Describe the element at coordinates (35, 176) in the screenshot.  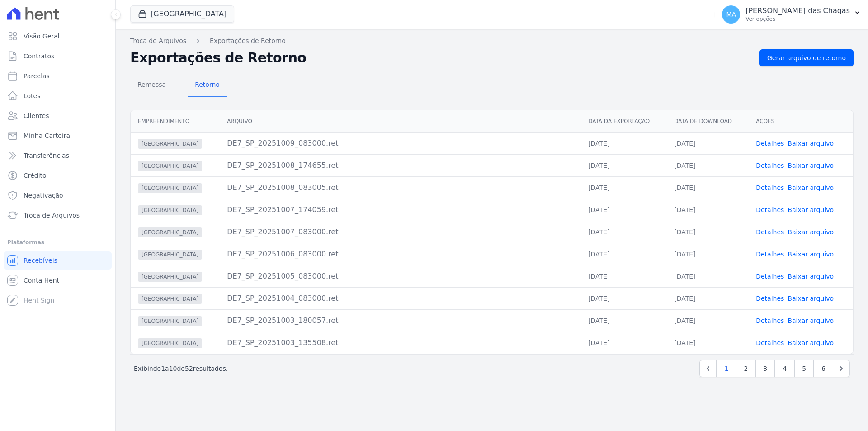
I see `span: Crédito` at that location.